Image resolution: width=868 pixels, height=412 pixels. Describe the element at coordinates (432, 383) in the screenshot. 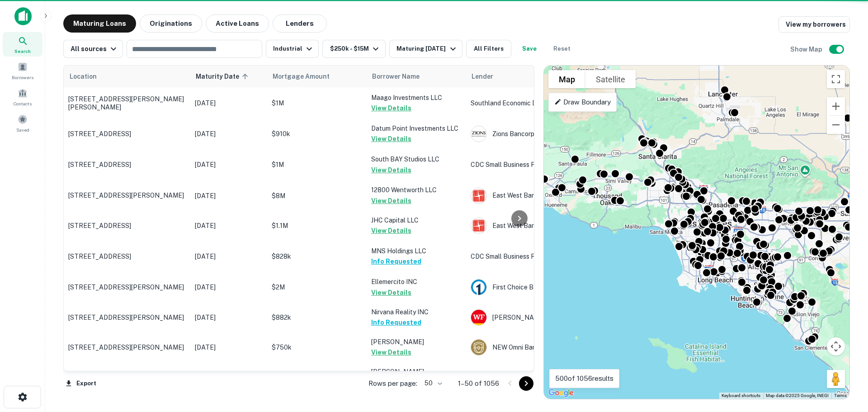

I see `div: 50` at that location.